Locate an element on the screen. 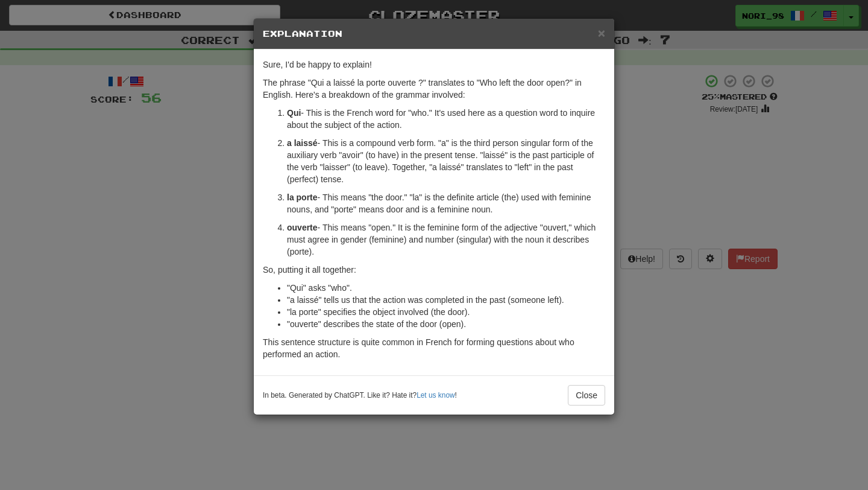 Image resolution: width=868 pixels, height=490 pixels. small: In beta. Generated by ChatGPT. Like it? Hate it? ! is located at coordinates (360, 395).